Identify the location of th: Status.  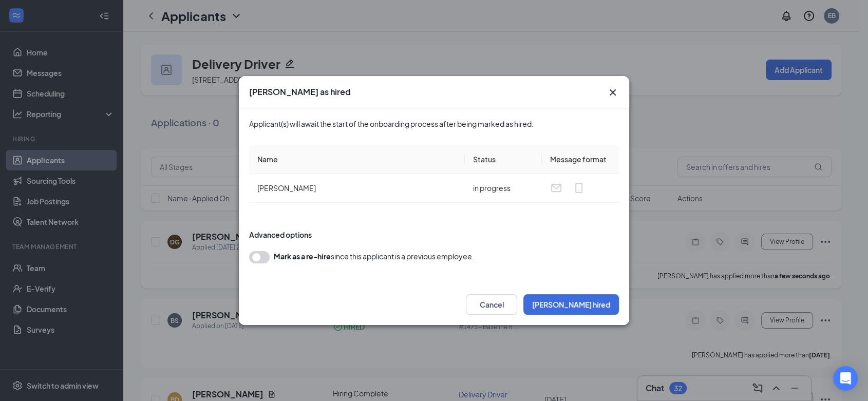
(504, 159).